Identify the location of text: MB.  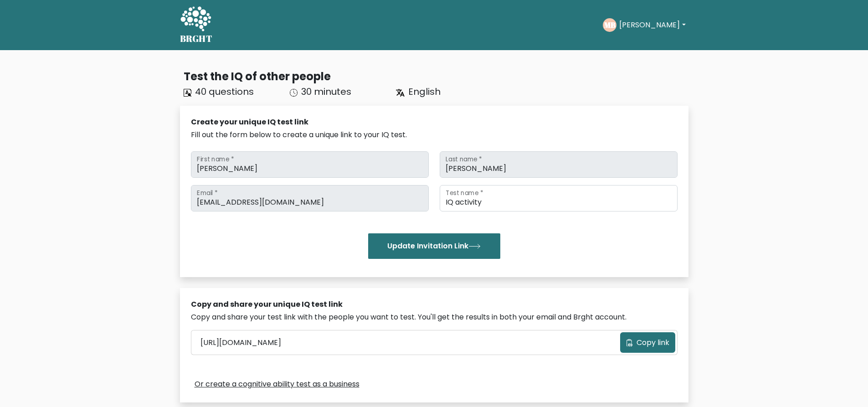
(610, 24).